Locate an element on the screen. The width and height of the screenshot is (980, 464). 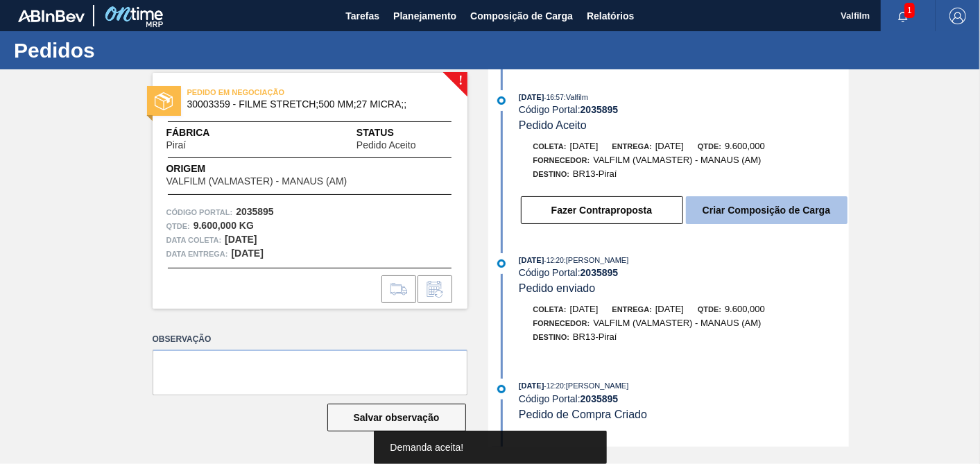
div: Ir para Composição de Carga is located at coordinates (399, 289).